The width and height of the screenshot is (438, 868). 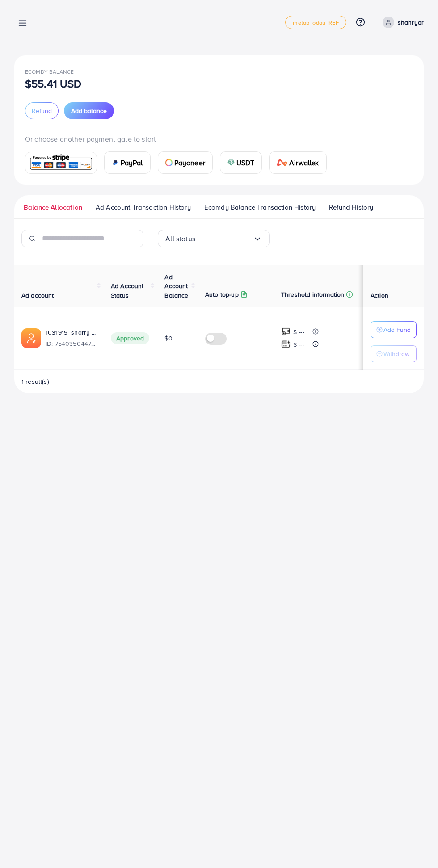 I want to click on span: Ecomdy Balance Transaction History, so click(x=259, y=207).